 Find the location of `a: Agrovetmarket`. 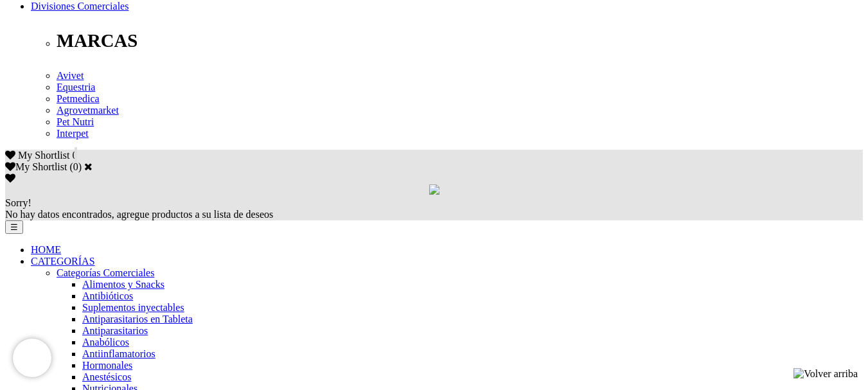

a: Agrovetmarket is located at coordinates (87, 110).